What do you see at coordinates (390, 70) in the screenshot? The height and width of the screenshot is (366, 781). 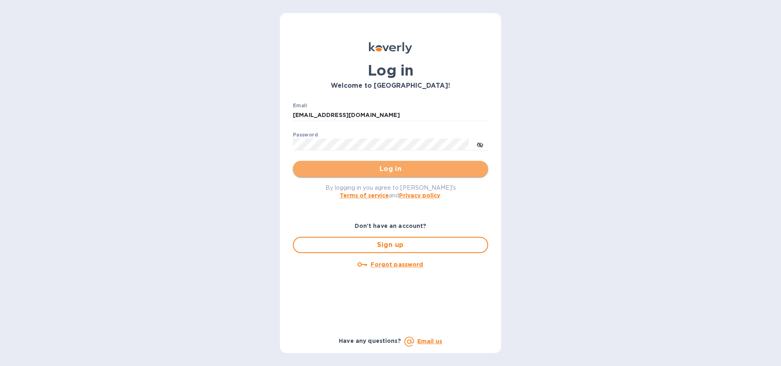 I see `h1: Log in` at bounding box center [390, 70].